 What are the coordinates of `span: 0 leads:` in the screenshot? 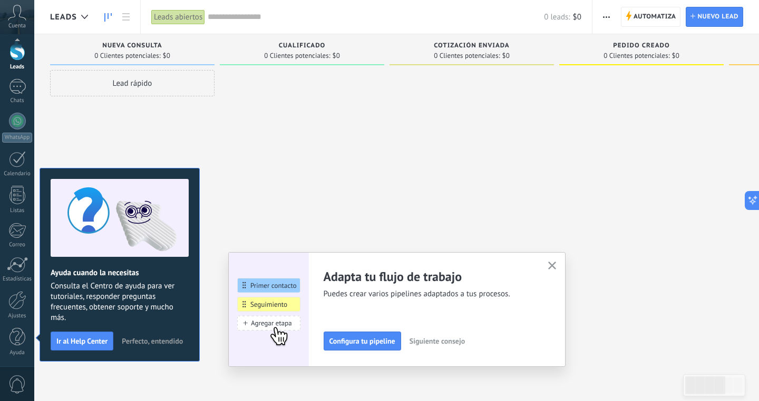 It's located at (556, 17).